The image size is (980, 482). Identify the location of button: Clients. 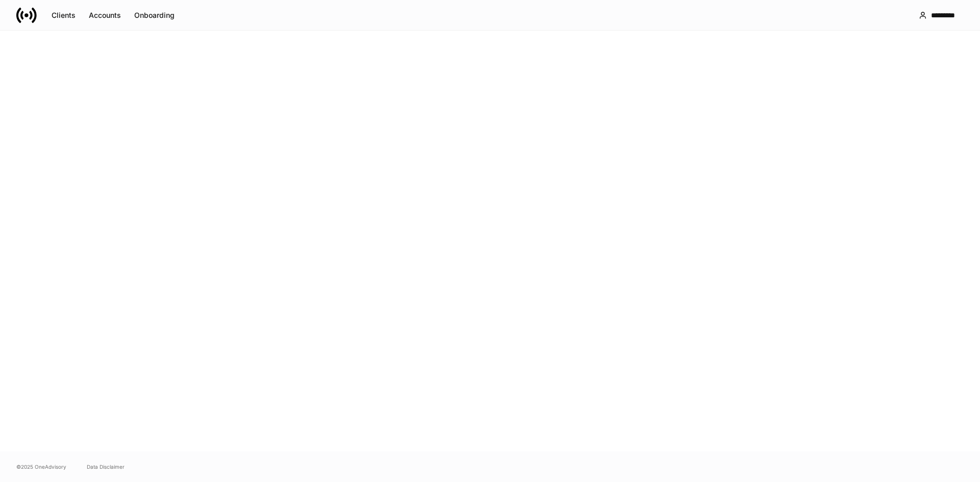
(63, 15).